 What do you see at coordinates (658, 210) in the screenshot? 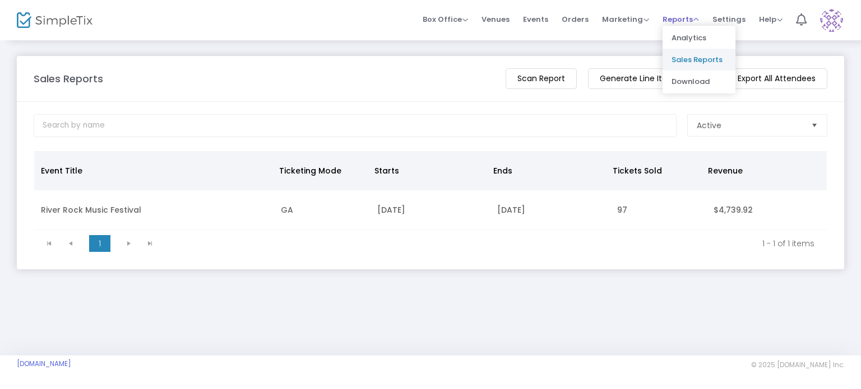
I see `td: 97` at bounding box center [658, 210].